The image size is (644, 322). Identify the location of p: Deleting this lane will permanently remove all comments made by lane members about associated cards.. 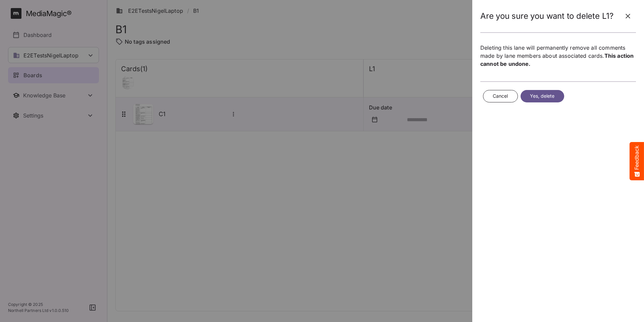
(558, 56).